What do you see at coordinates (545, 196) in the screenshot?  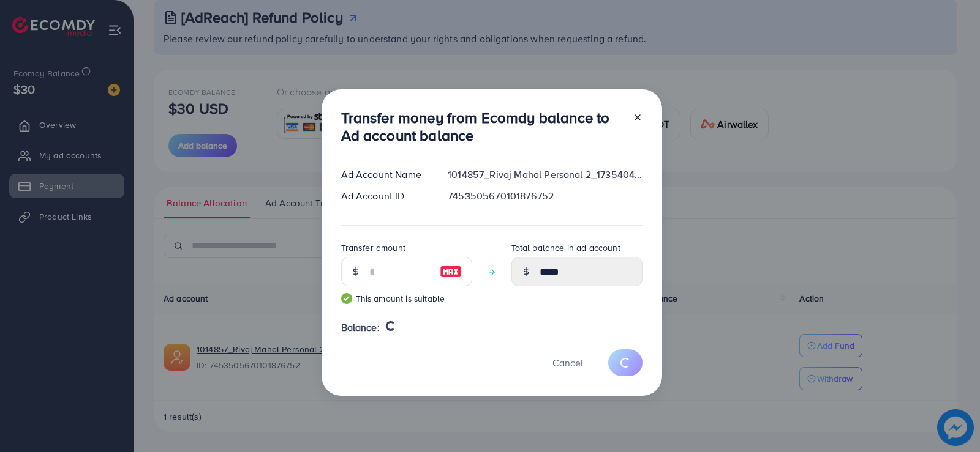 I see `div: 7453505670101876752` at bounding box center [545, 196].